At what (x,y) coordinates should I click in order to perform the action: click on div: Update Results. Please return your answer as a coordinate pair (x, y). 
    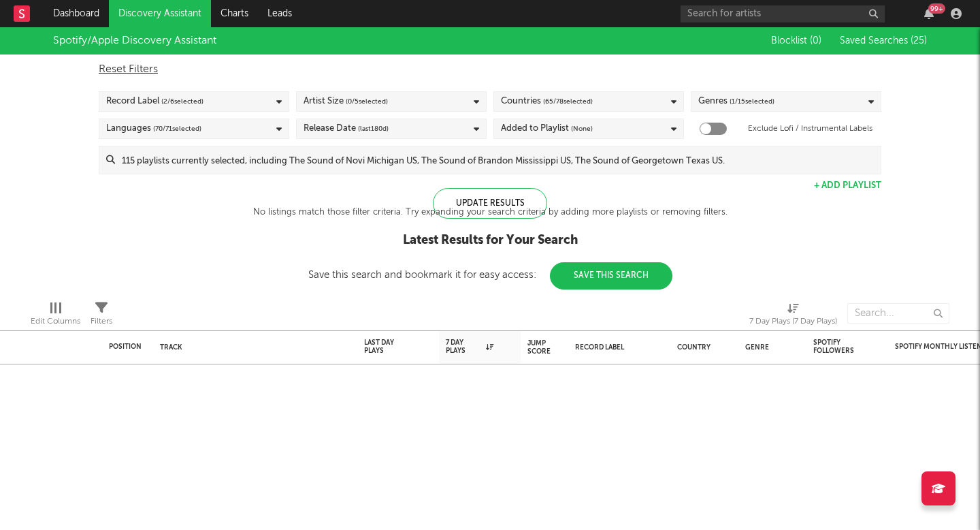
    Looking at the image, I should click on (490, 203).